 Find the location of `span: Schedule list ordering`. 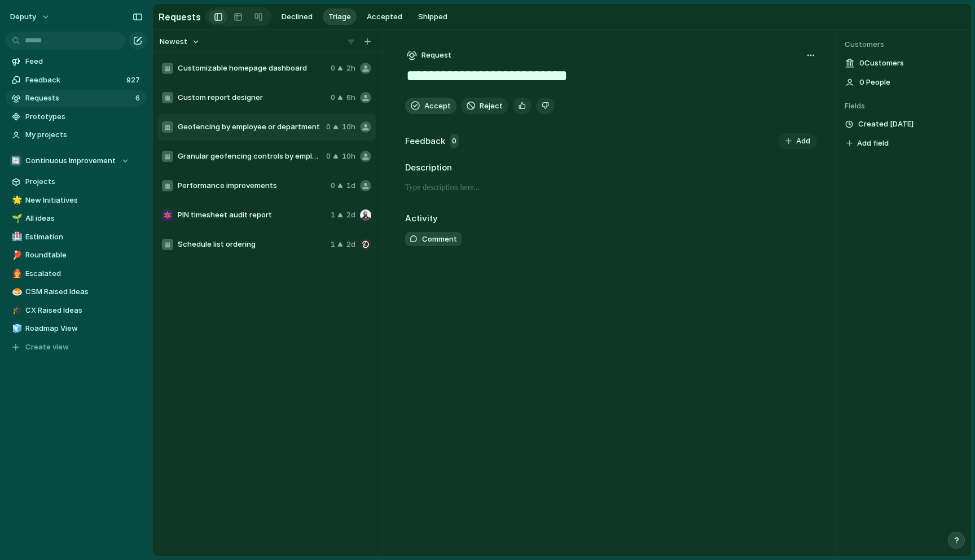

span: Schedule list ordering is located at coordinates (252, 245).